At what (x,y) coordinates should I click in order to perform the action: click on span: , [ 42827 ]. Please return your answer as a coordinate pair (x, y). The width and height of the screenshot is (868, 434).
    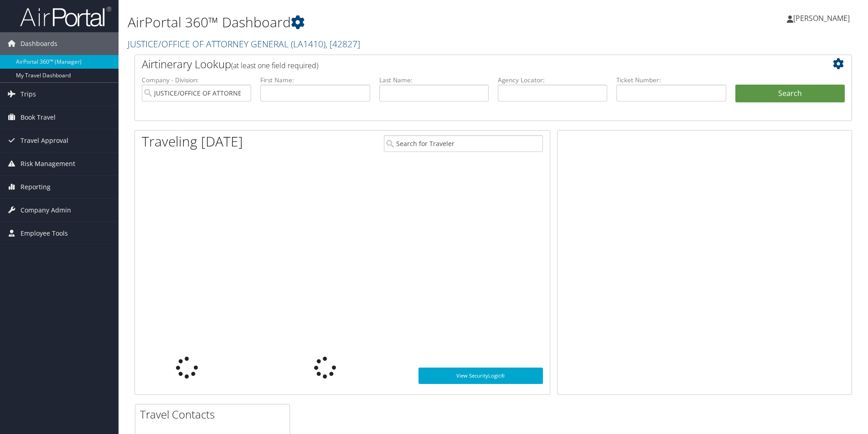
    Looking at the image, I should click on (343, 44).